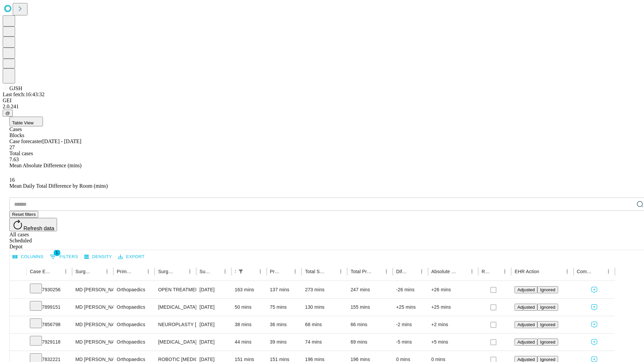  I want to click on span: Reset filters, so click(24, 214).